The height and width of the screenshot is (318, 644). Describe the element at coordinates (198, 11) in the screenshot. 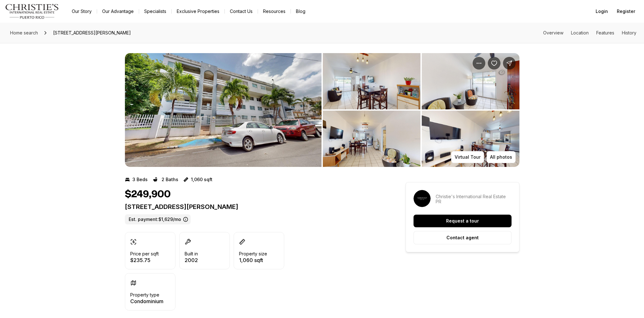

I see `a: Exclusive Properties` at that location.